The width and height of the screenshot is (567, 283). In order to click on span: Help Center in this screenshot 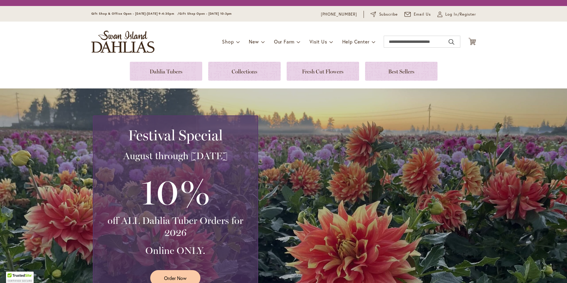, I will do `click(356, 41)`.